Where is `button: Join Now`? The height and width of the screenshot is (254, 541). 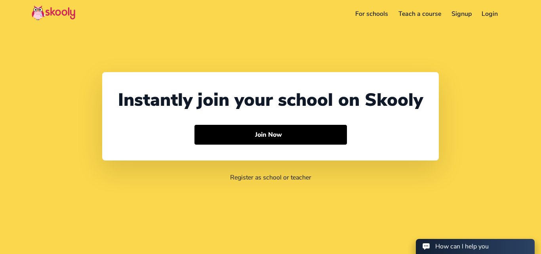
button: Join Now is located at coordinates (271, 135).